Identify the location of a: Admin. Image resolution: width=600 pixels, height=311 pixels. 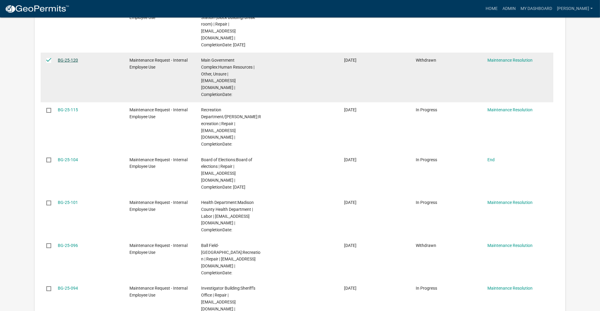
(509, 9).